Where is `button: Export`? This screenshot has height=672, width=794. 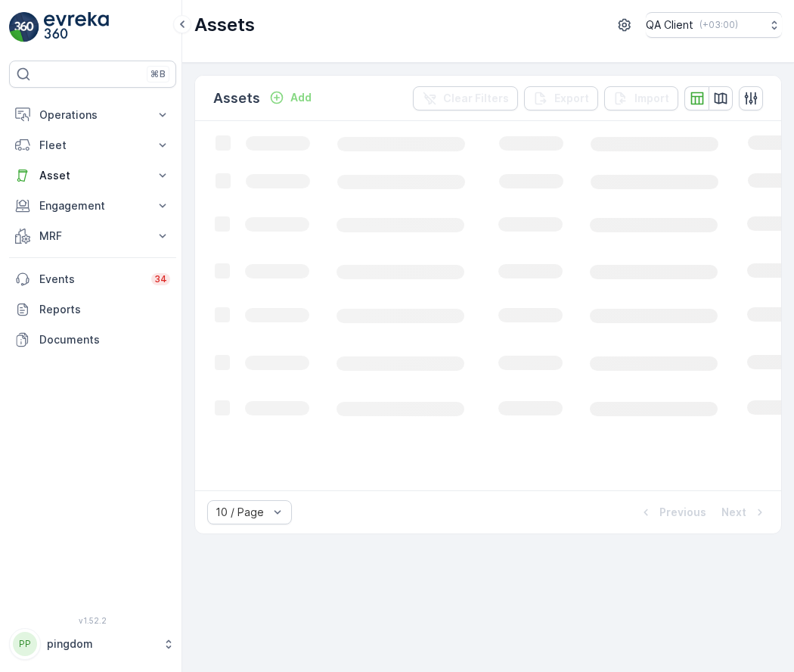
button: Export is located at coordinates (561, 99).